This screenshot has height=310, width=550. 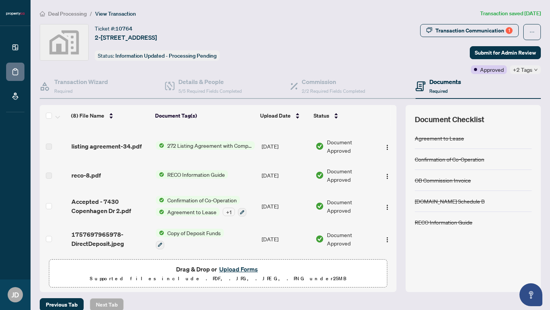 I want to click on span: ellipsis, so click(x=532, y=32).